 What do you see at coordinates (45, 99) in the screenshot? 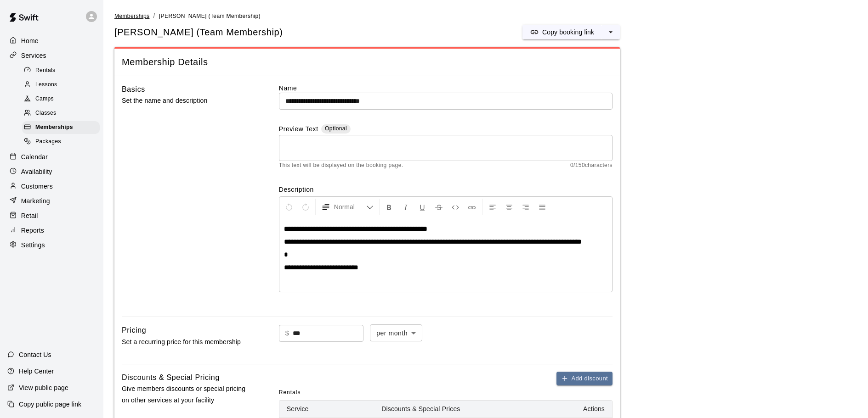
I see `span: Camps` at bounding box center [45, 99].